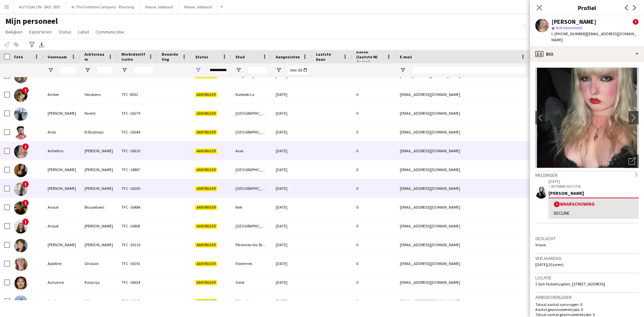 Image resolution: width=644 pixels, height=317 pixels. Describe the element at coordinates (288, 57) in the screenshot. I see `span: Aangesloten` at that location.